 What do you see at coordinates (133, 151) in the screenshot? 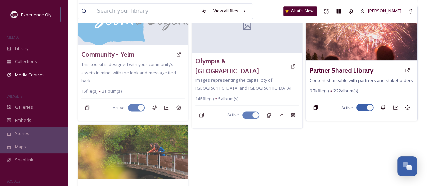
I see `img: I0000Qu_Fd8vEHNw.jpg` at bounding box center [133, 151].